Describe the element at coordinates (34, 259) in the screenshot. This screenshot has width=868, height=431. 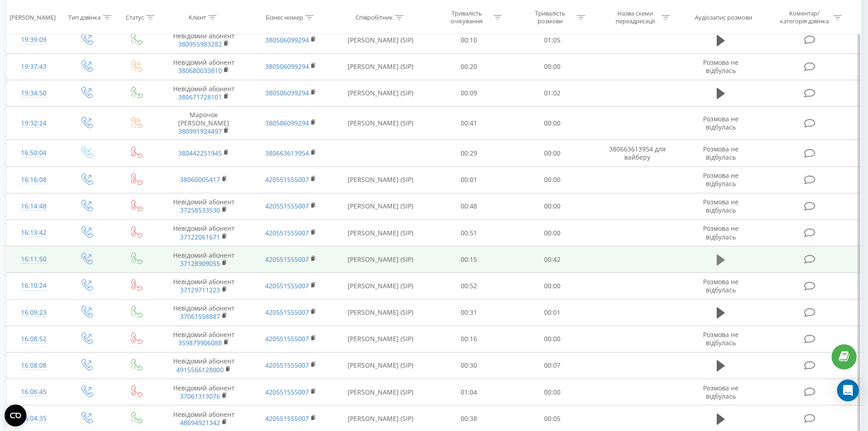
I see `div: 16:11:50` at that location.